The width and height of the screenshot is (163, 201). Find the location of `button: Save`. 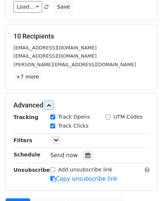

button: Save is located at coordinates (64, 7).